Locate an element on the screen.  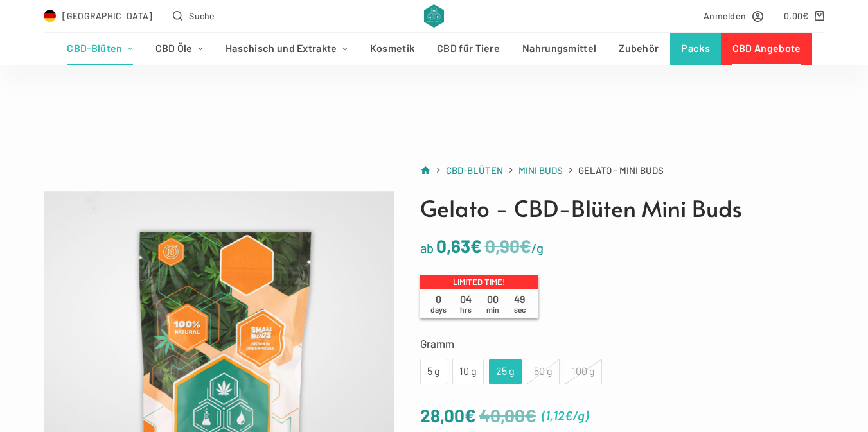
span: 00 is located at coordinates (493, 304).